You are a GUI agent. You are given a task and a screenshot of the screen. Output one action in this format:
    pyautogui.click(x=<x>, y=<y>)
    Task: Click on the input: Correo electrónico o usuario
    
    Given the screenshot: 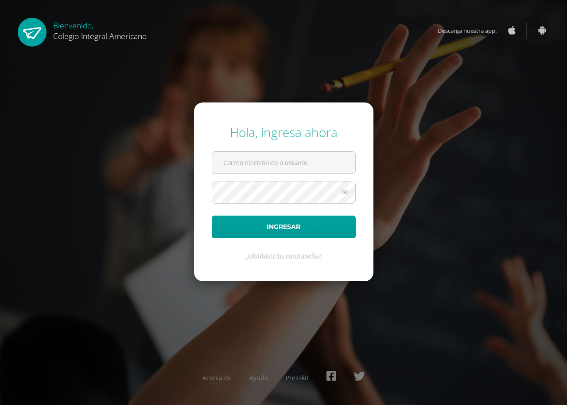 What is the action you would take?
    pyautogui.click(x=284, y=162)
    